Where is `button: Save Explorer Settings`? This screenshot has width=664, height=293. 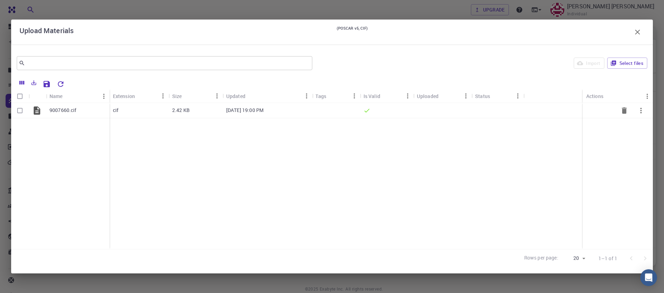
button: Save Explorer Settings is located at coordinates (47, 84).